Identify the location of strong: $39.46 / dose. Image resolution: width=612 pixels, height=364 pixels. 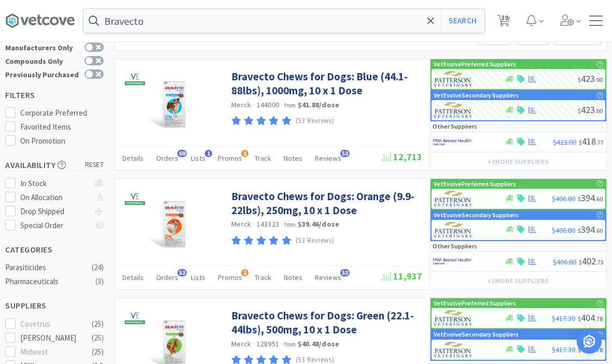
(319, 224).